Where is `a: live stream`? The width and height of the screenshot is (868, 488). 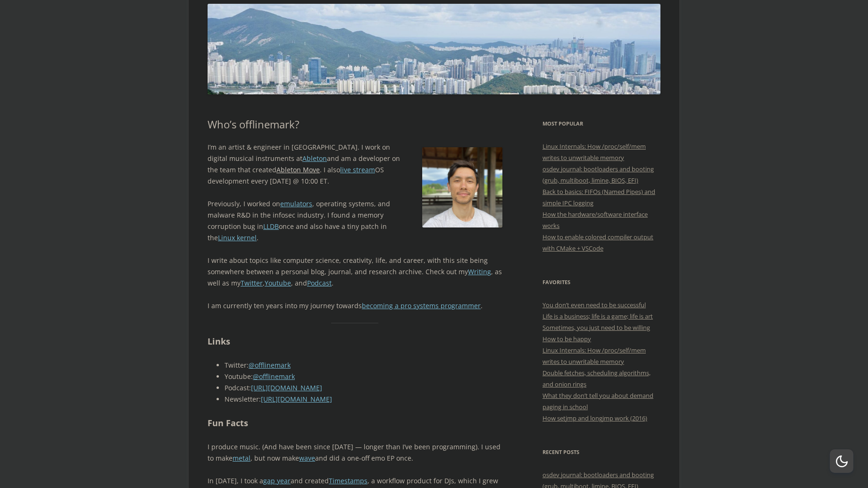
a: live stream is located at coordinates (357, 170).